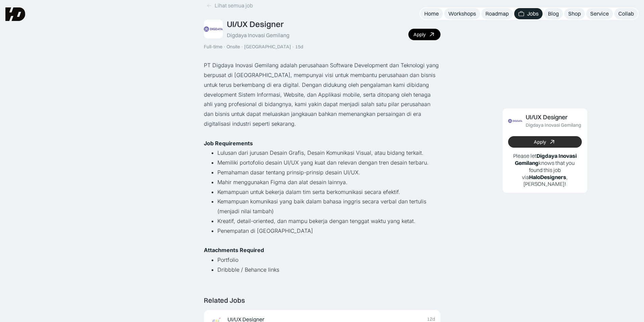  What do you see at coordinates (599, 14) in the screenshot?
I see `a: Service` at bounding box center [599, 14].